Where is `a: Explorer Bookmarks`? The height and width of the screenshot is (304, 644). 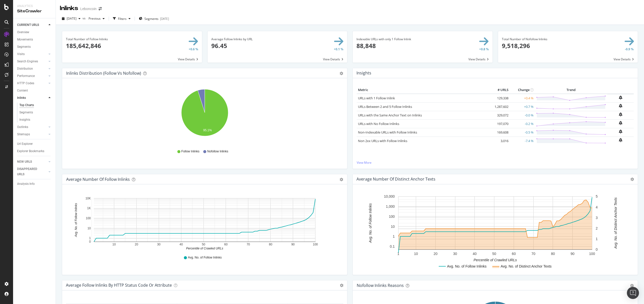
a: Explorer Bookmarks is located at coordinates (35, 151).